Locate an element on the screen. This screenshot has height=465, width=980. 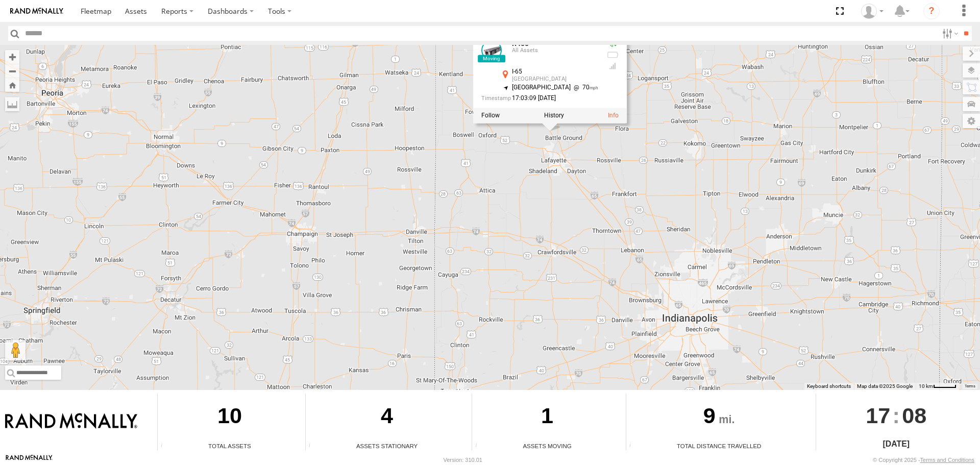
span: Map data ©2025 Google is located at coordinates (885, 386).